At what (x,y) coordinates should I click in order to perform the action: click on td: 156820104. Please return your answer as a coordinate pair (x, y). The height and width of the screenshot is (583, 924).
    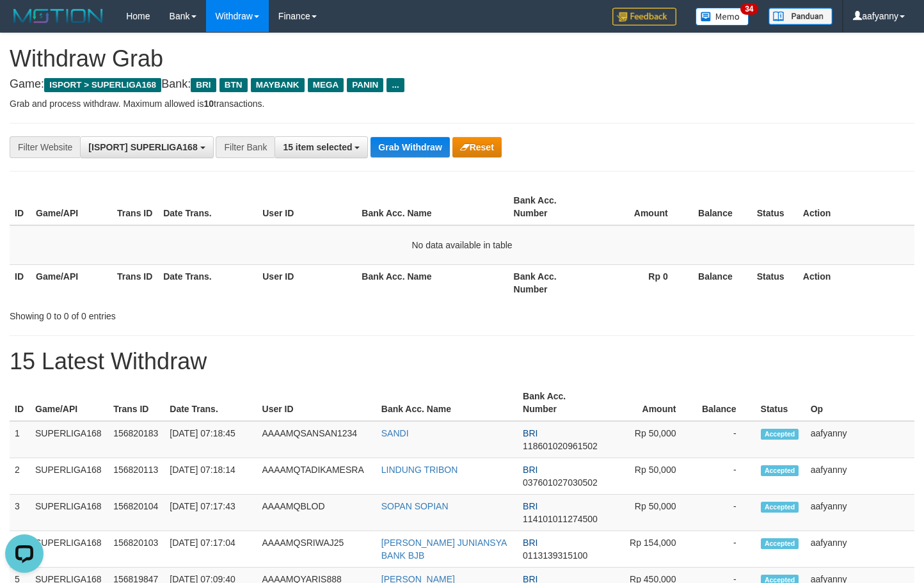
    Looking at the image, I should click on (136, 513).